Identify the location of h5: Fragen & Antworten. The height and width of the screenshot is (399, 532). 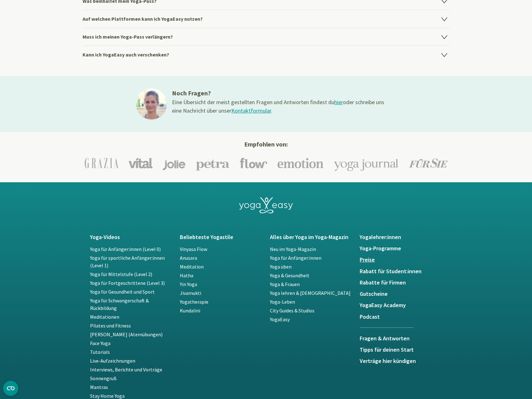
(387, 338).